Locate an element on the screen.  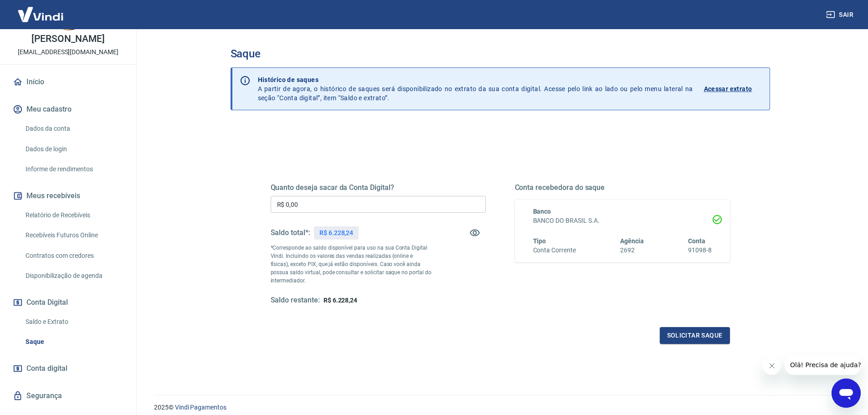
span: R$ 6.228,24 is located at coordinates (340, 300).